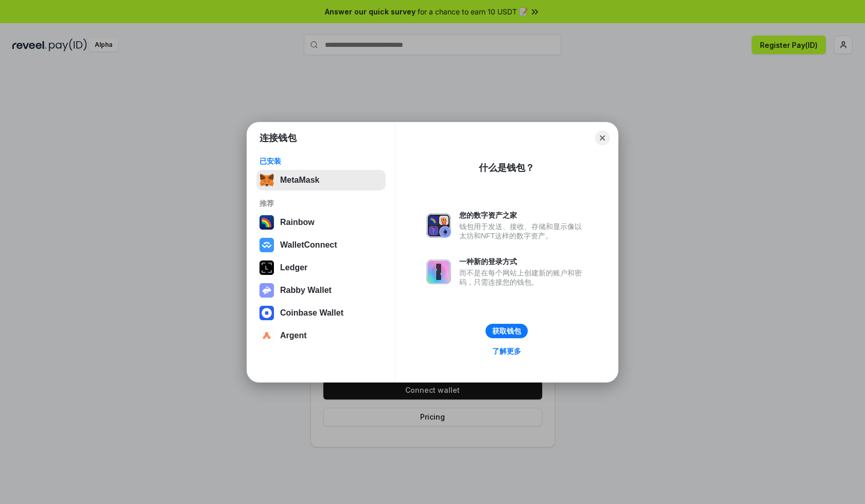 The image size is (865, 504). Describe the element at coordinates (308, 245) in the screenshot. I see `div: WalletConnect` at that location.